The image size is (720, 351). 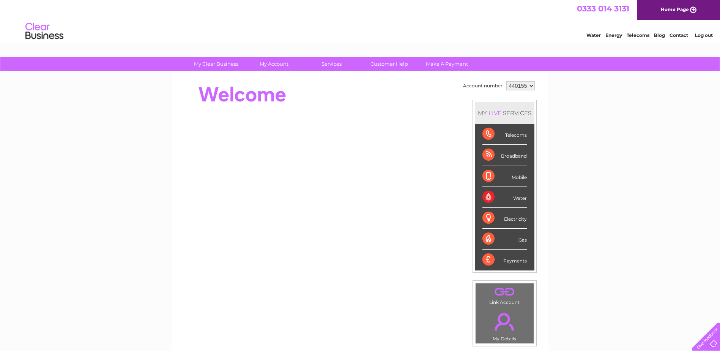 I want to click on a: Energy, so click(x=614, y=35).